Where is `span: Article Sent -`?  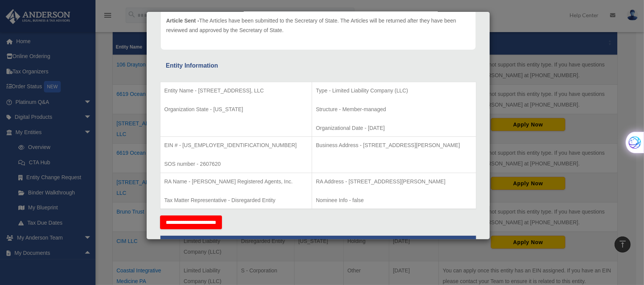 span: Article Sent - is located at coordinates (183, 20).